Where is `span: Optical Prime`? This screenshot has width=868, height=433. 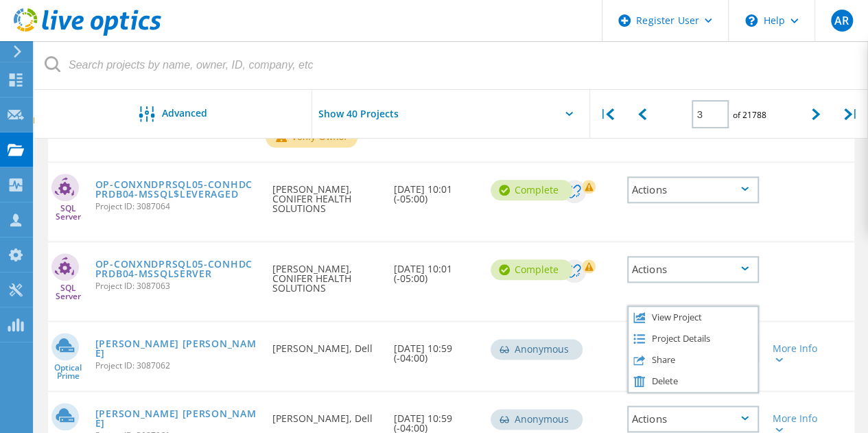
span: Optical Prime is located at coordinates (68, 372).